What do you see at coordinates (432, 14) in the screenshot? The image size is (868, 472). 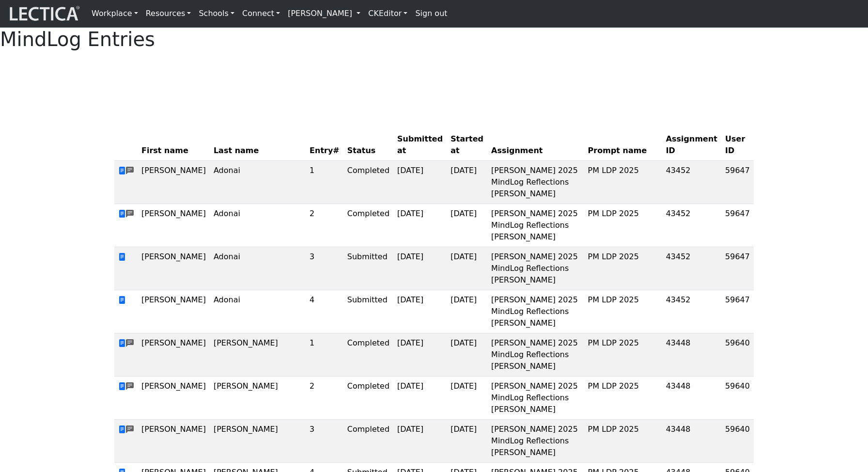 I see `a: Sign out` at bounding box center [432, 14].